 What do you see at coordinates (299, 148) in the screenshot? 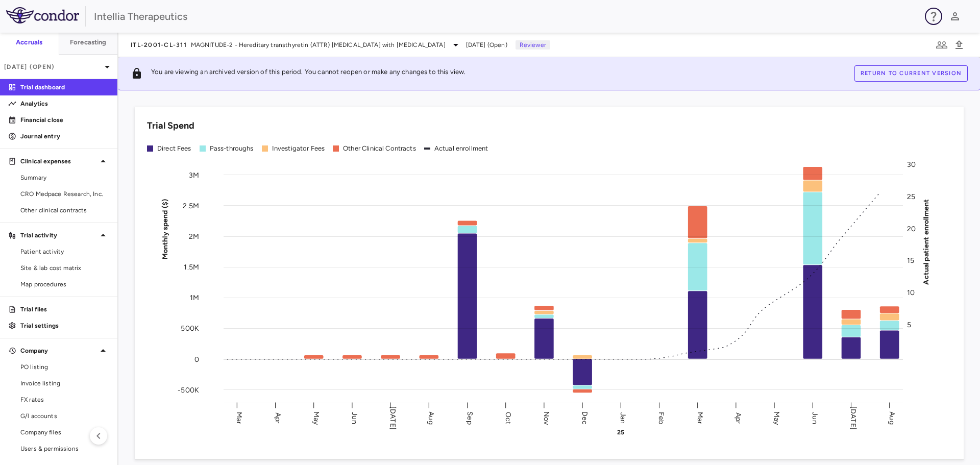
I see `div: Investigator Fees` at bounding box center [299, 148].